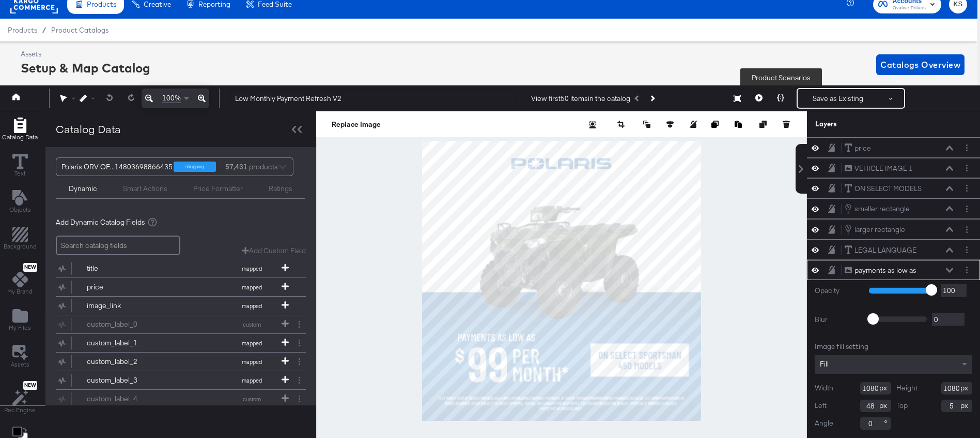 The height and width of the screenshot is (438, 980). Describe the element at coordinates (356, 124) in the screenshot. I see `button: Replace Image` at that location.